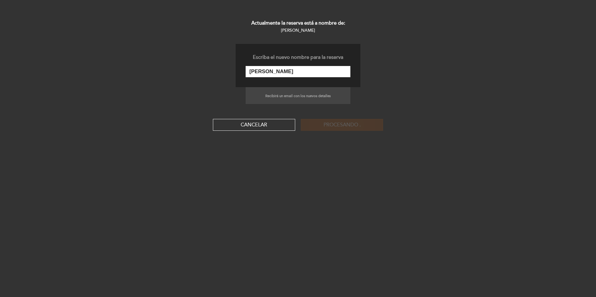 The height and width of the screenshot is (297, 596). Describe the element at coordinates (298, 57) in the screenshot. I see `div: Escriba el nuevo nombre para la reserva` at that location.